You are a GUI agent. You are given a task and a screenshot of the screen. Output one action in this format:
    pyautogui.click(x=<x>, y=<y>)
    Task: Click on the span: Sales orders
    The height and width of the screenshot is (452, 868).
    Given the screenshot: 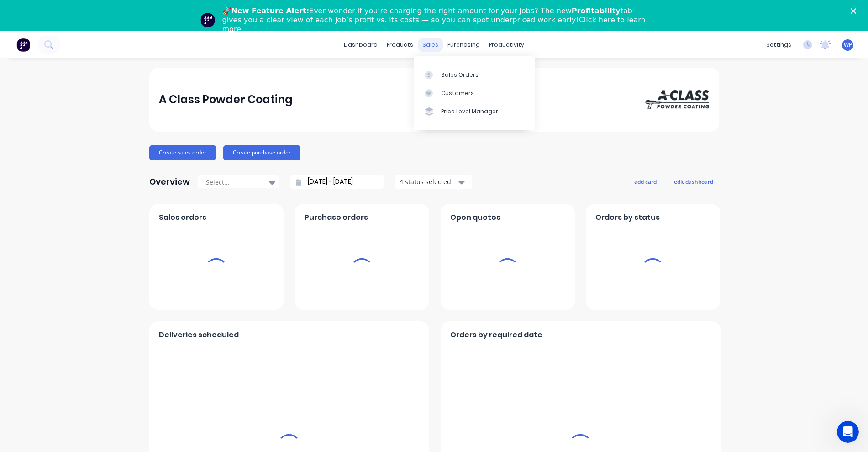 What is the action you would take?
    pyautogui.click(x=183, y=218)
    